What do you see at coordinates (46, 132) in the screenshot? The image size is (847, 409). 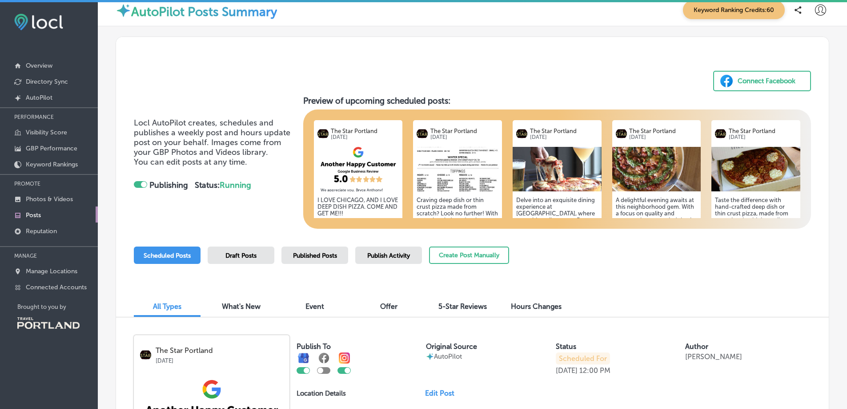 I see `p: Visibility Score` at bounding box center [46, 132].